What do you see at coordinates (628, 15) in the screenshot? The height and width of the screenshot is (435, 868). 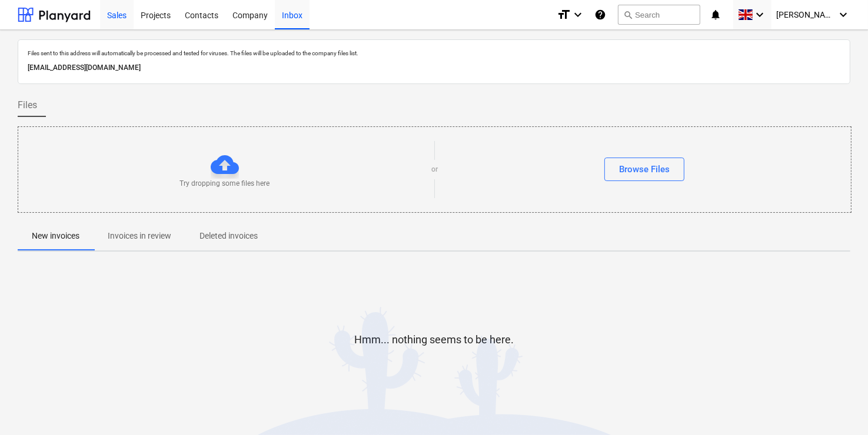 I see `span: search` at bounding box center [628, 15].